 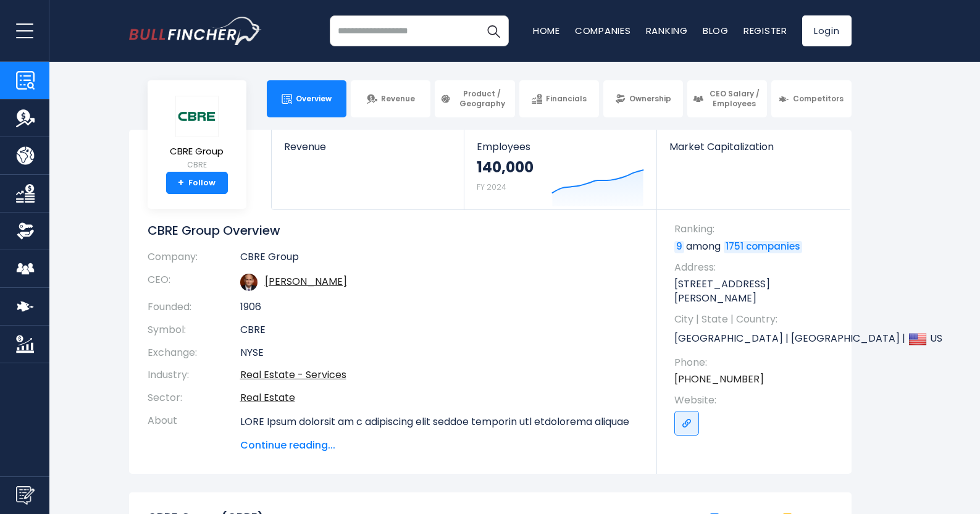 What do you see at coordinates (757, 320) in the screenshot?
I see `span: City | State | Country:` at bounding box center [757, 320].